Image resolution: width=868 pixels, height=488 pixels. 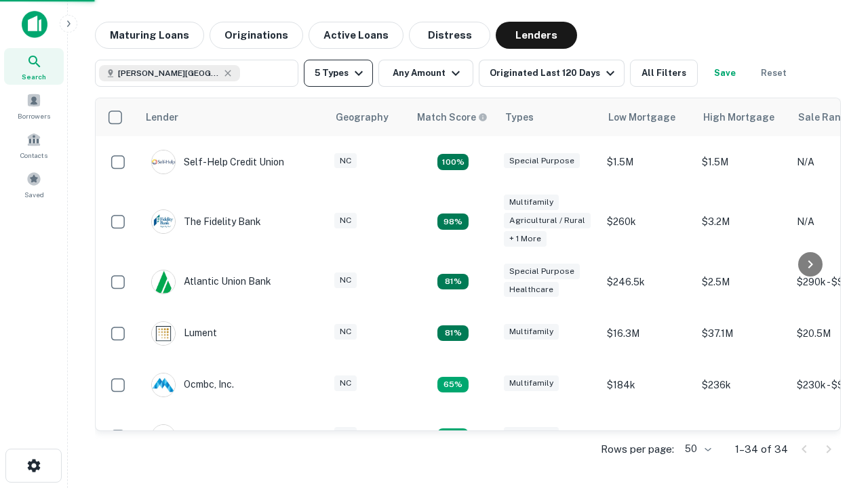 What do you see at coordinates (453, 221) in the screenshot?
I see `div: Matching Properties: 6, hasApolloMatch: undefined` at bounding box center [453, 221].